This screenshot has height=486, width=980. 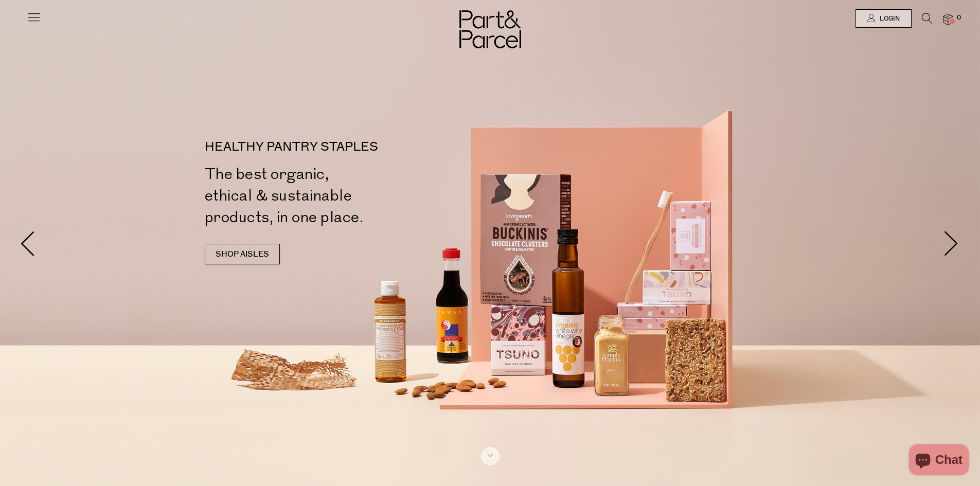 I want to click on p: HEALTHY PANTRY STAPLES, so click(x=349, y=147).